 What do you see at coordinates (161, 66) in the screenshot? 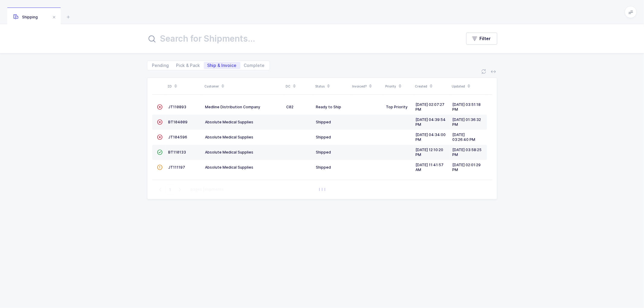
I see `span: Pending` at bounding box center [161, 66].